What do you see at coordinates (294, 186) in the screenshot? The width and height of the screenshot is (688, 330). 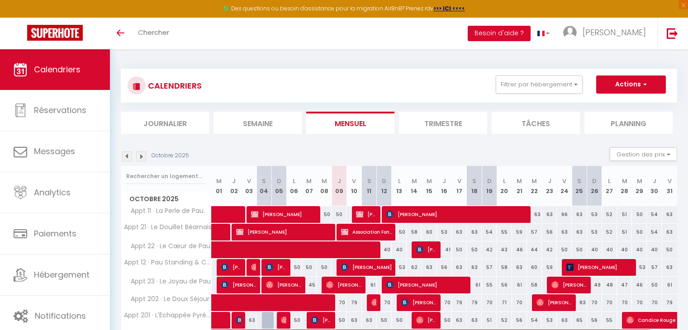 I see `th: 06` at bounding box center [294, 186].